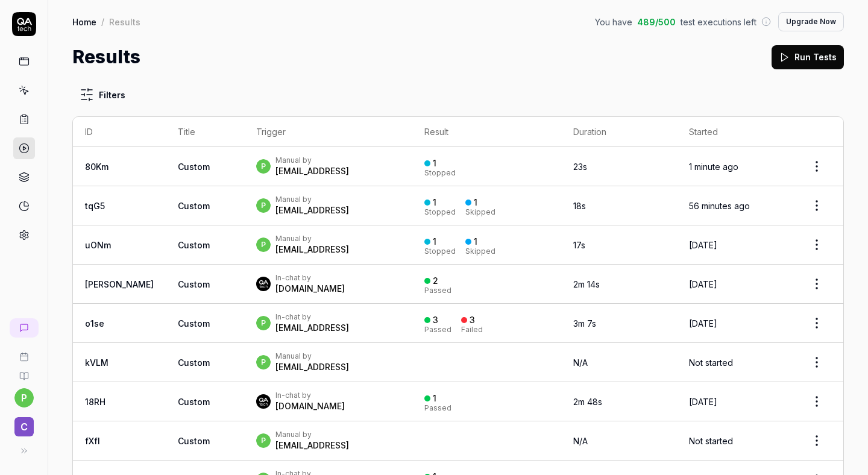  Describe the element at coordinates (580, 166) in the screenshot. I see `time: 23s` at that location.